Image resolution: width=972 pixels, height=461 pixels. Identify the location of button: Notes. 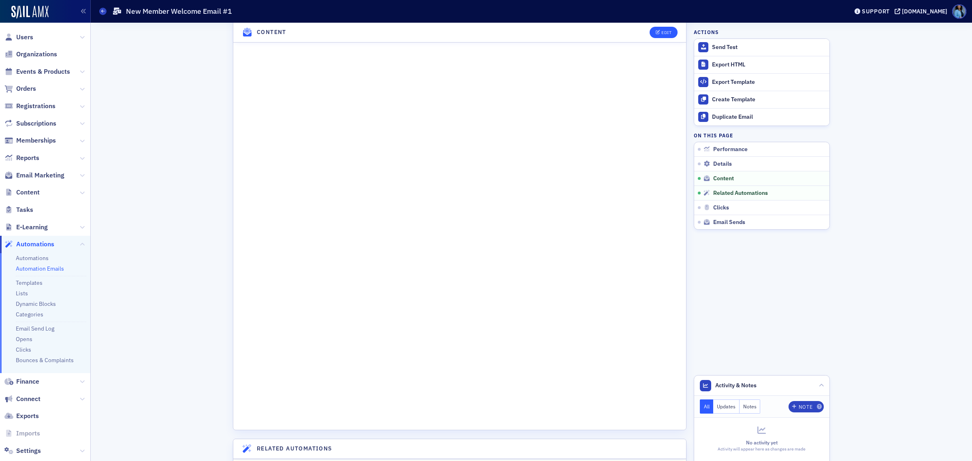
(750, 406).